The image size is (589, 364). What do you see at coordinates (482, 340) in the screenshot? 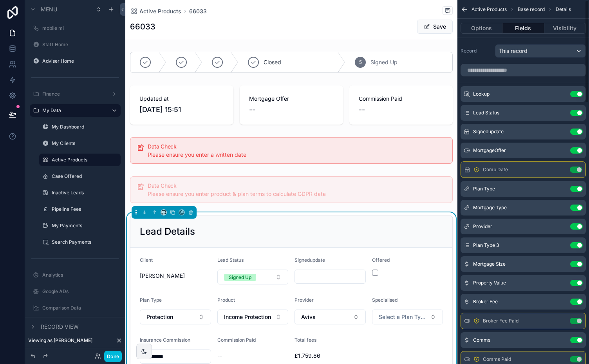
I see `span: Comms` at bounding box center [482, 340].